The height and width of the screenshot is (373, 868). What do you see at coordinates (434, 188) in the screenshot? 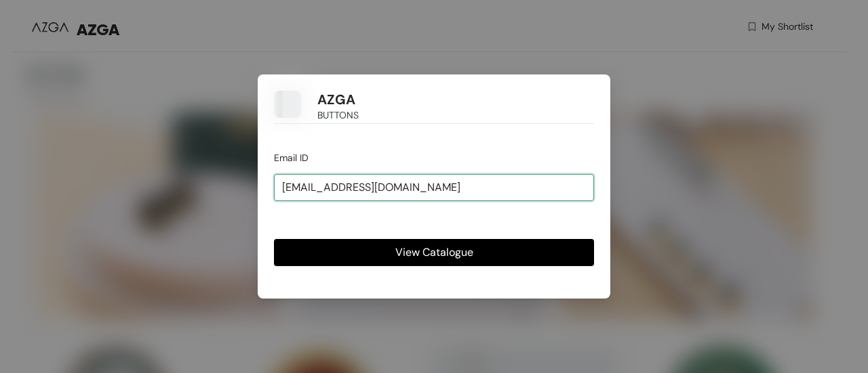
I see `input: jhon@doe.com` at bounding box center [434, 188].